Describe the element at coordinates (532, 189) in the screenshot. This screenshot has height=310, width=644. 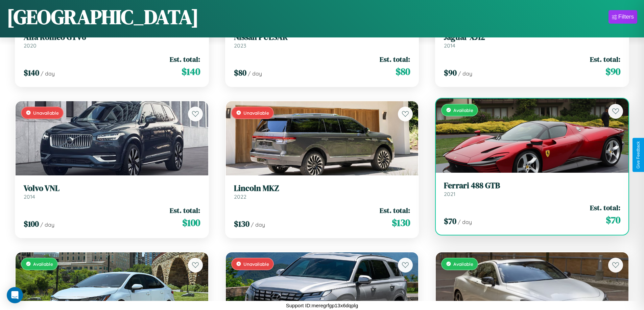
I see `a: Ferrari 488 GTB2021` at that location.